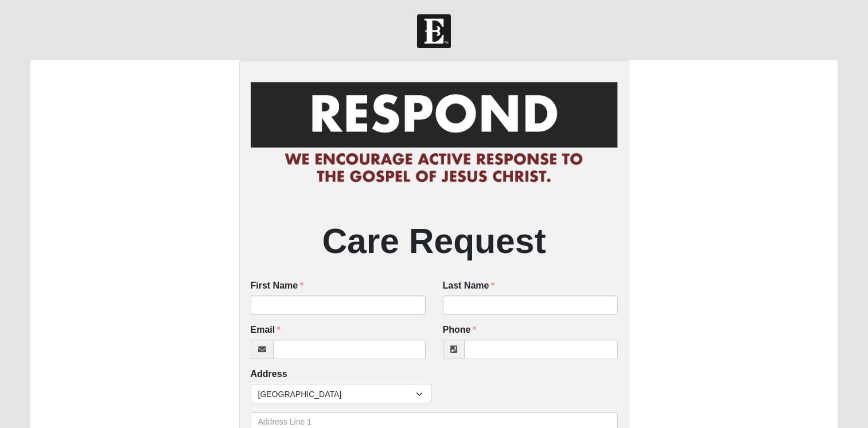 The width and height of the screenshot is (868, 428). Describe the element at coordinates (434, 133) in the screenshot. I see `img: RespondCardHeader.png` at that location.